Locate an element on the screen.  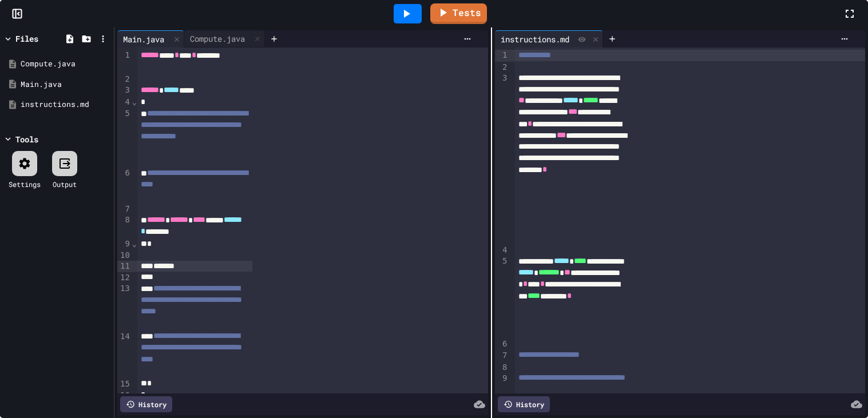
div: 1 is located at coordinates (501, 56).